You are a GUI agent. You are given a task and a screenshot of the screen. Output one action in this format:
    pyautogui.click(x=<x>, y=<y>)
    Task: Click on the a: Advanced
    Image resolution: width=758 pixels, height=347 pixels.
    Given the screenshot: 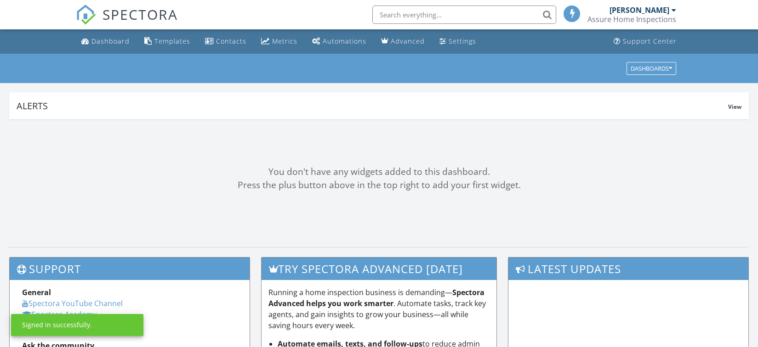 What is the action you would take?
    pyautogui.click(x=403, y=41)
    